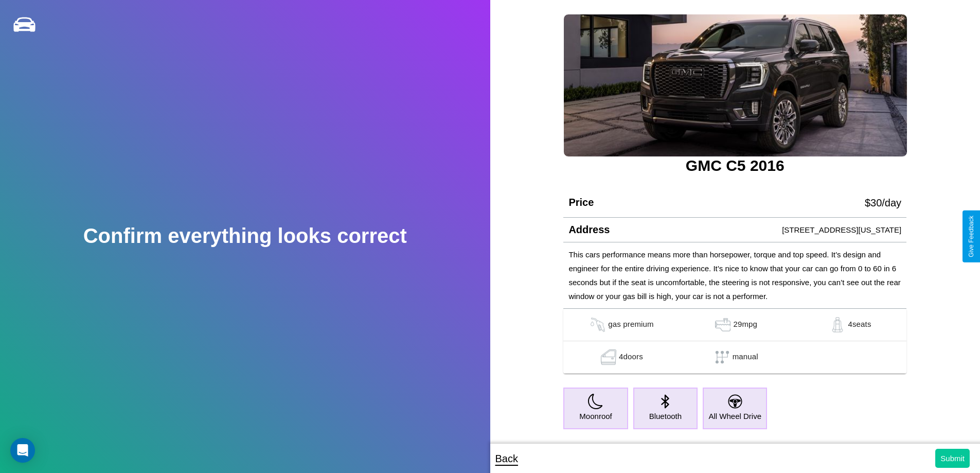 The image size is (980, 473). What do you see at coordinates (589, 229) in the screenshot?
I see `h4: Address` at bounding box center [589, 229].